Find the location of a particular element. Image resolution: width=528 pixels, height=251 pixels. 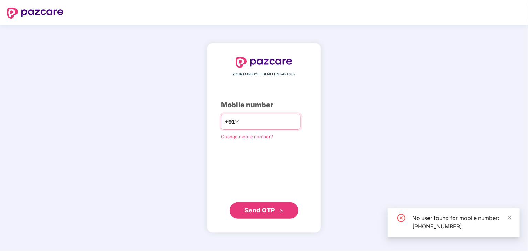

span: close is located at coordinates (510, 218).